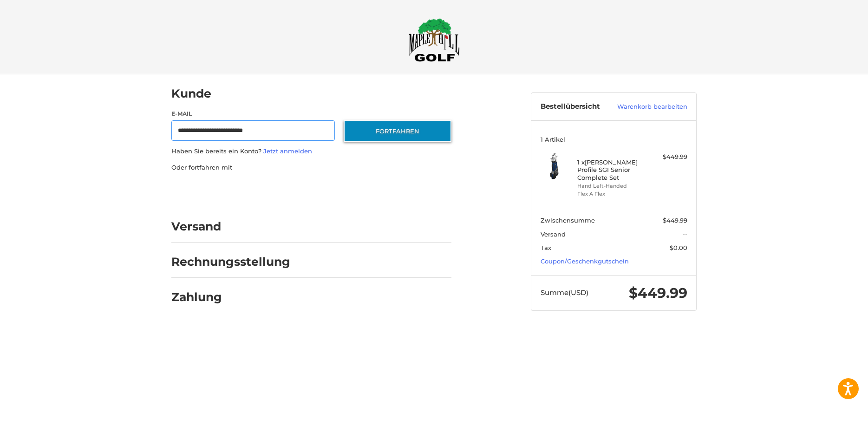  What do you see at coordinates (647, 107) in the screenshot?
I see `a: Warenkorb bearbeiten` at bounding box center [647, 107].